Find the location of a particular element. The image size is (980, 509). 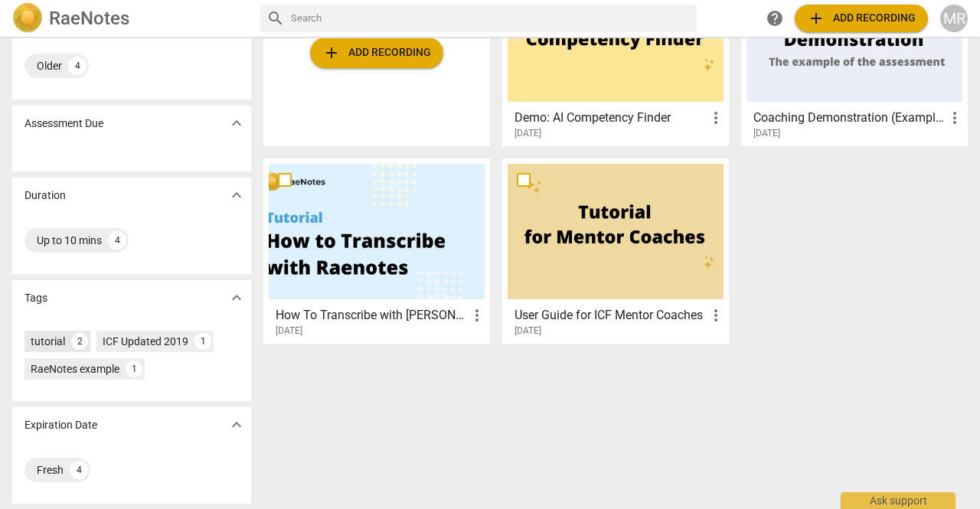

div: 2 is located at coordinates (80, 341).